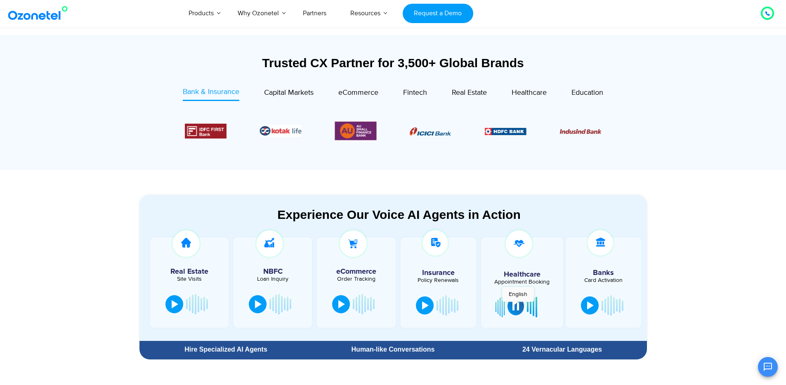 The image size is (786, 385). What do you see at coordinates (587, 94) in the screenshot?
I see `a: Education` at bounding box center [587, 94].